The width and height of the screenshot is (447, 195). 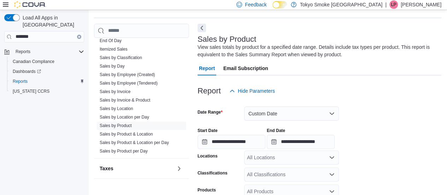 I want to click on button: Next, so click(x=202, y=28).